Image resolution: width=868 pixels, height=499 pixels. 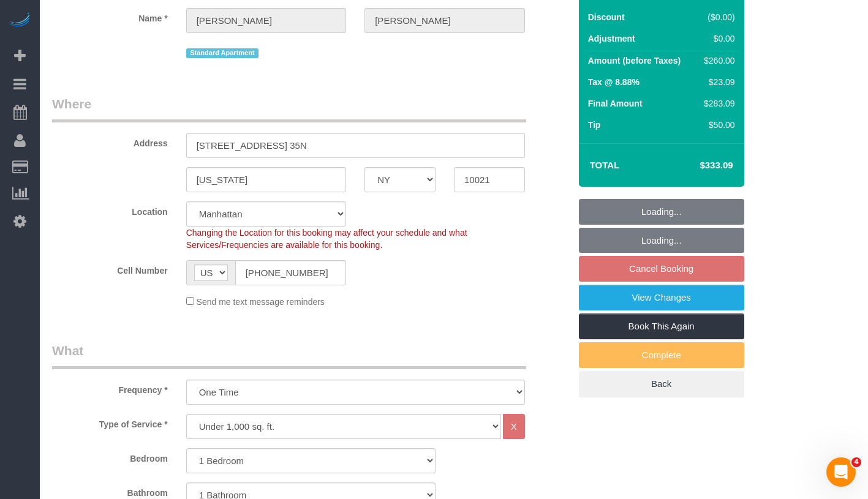 What do you see at coordinates (716, 38) in the screenshot?
I see `div: $0.00` at bounding box center [716, 38].